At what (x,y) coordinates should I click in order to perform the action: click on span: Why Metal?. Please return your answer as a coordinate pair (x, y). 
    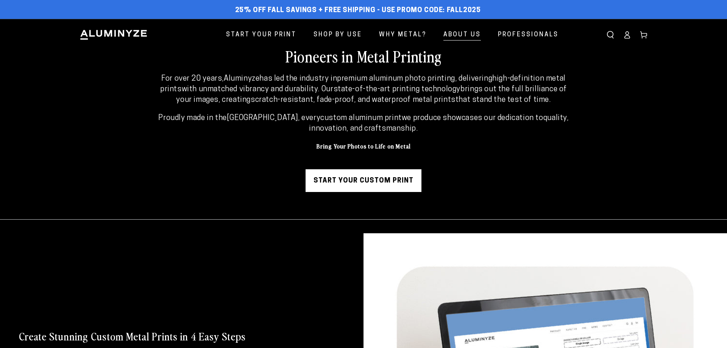
    Looking at the image, I should click on (403, 35).